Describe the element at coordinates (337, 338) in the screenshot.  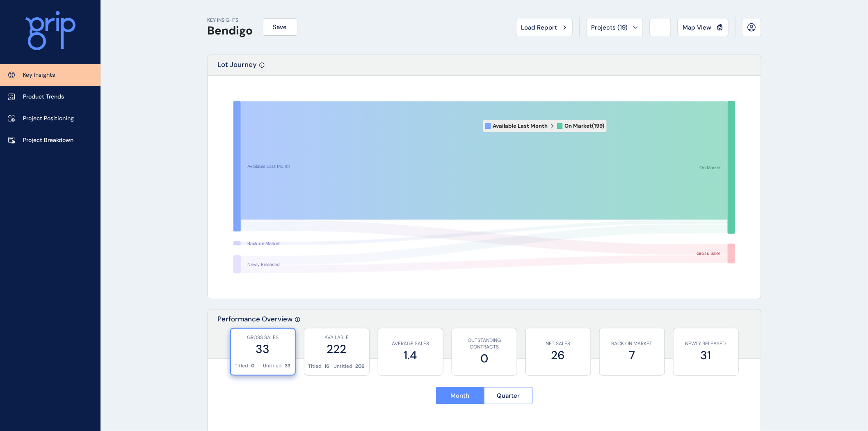
I see `p: AVAILABLE` at that location.